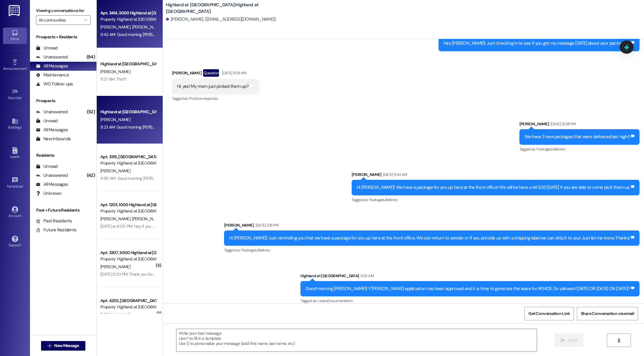  I want to click on a: Leads, so click(15, 153).